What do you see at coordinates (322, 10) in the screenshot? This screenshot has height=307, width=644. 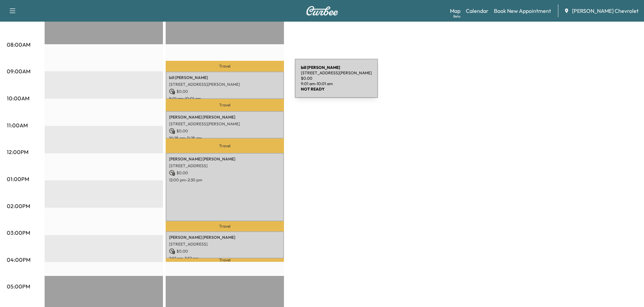 I see `img: Curbee Logo` at bounding box center [322, 10].